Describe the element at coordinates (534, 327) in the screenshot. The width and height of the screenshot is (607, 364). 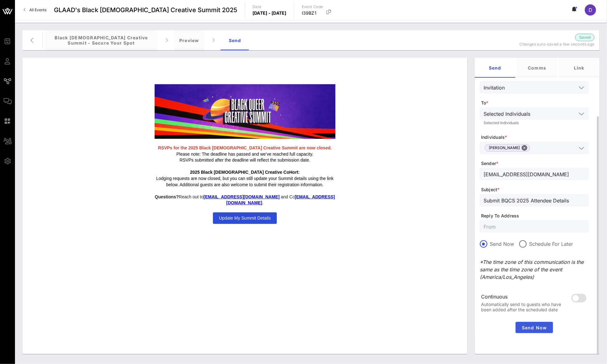
I see `span: Send Now` at that location.